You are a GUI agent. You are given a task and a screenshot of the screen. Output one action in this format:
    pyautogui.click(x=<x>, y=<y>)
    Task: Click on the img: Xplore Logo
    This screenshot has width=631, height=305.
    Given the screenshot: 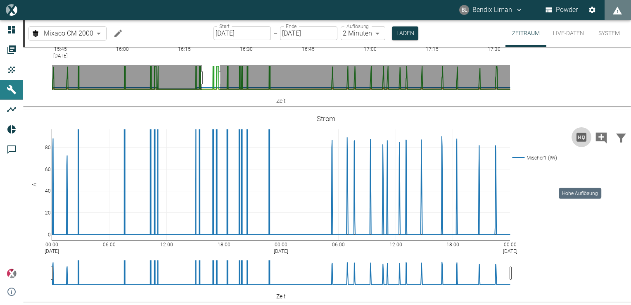 What is the action you would take?
    pyautogui.click(x=12, y=274)
    